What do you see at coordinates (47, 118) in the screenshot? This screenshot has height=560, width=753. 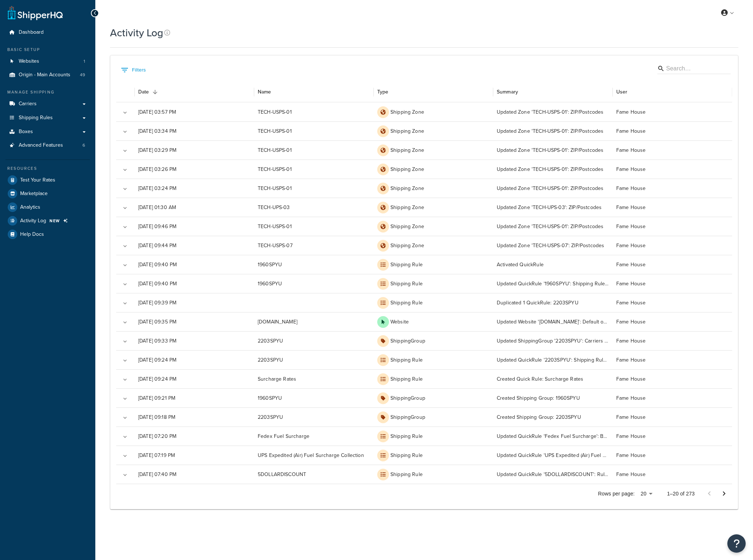 I see `li: Shipping Rules` at bounding box center [47, 118].